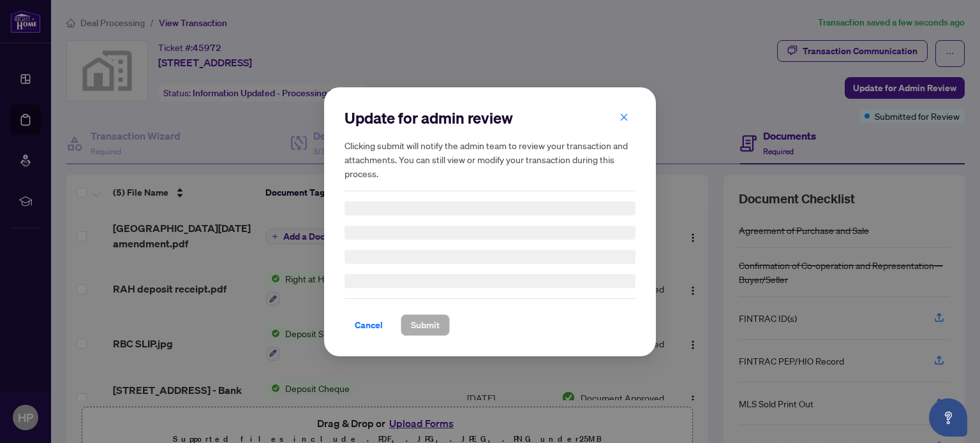 This screenshot has height=443, width=980. Describe the element at coordinates (490, 118) in the screenshot. I see `h2: Update for admin review` at that location.